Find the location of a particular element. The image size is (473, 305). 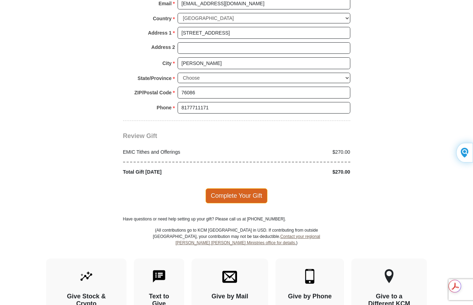

span: Review Gift is located at coordinates (140, 136).